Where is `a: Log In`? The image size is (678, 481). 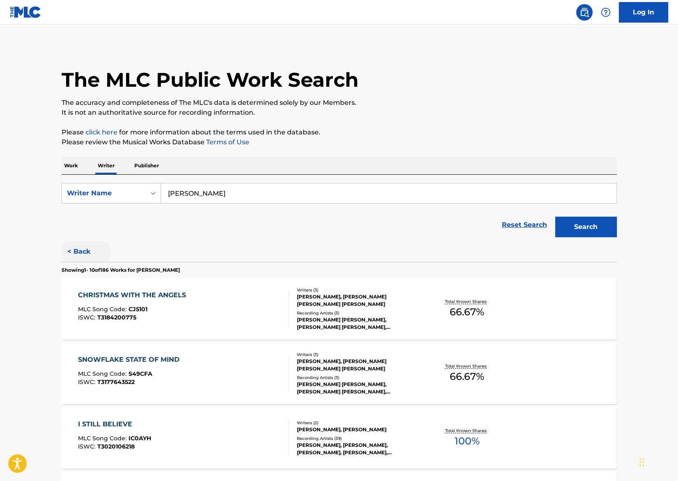 a: Log In is located at coordinates (644, 12).